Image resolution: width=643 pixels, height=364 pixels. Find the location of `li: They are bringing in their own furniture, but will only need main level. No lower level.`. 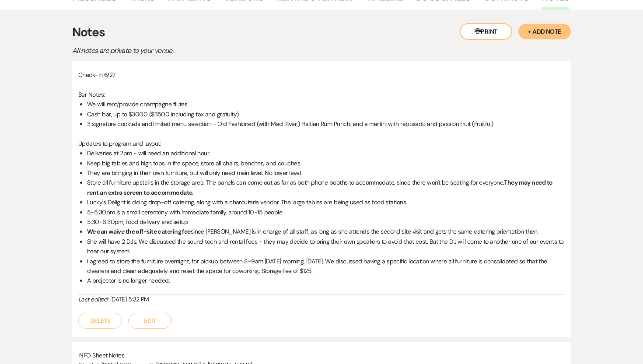

li: They are bringing in their own furniture, but will only need main level. No lower level. is located at coordinates (326, 173).